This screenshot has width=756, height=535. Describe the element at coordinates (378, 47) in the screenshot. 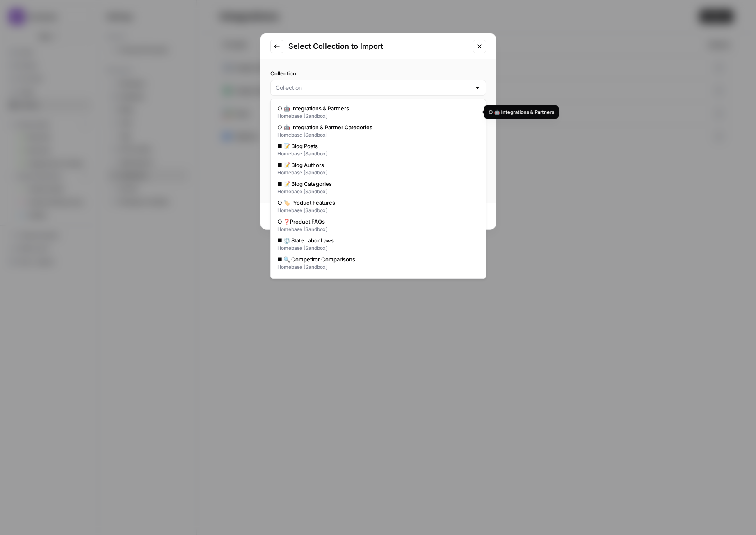

I see `h2: Select Collection to Import` at that location.